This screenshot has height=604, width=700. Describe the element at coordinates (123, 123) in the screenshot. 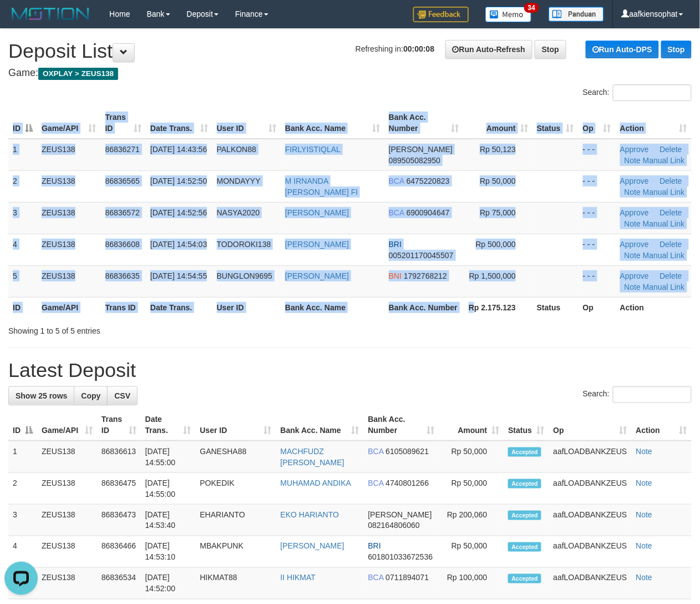

I see `th: Trans ID: activate to sort column ascending` at that location.